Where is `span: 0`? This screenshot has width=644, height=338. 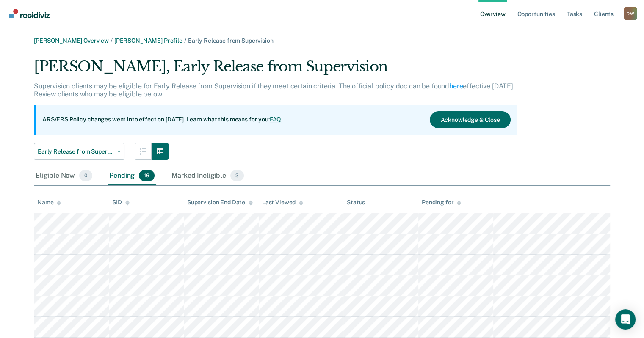
span: 0 is located at coordinates (86, 175).